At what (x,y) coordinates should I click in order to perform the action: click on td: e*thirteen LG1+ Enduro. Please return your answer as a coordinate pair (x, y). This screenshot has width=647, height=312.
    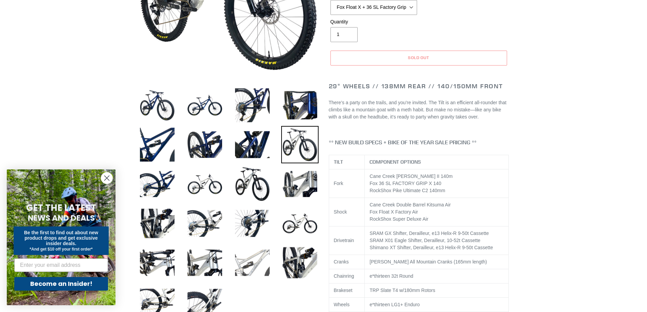
    Looking at the image, I should click on (436, 305).